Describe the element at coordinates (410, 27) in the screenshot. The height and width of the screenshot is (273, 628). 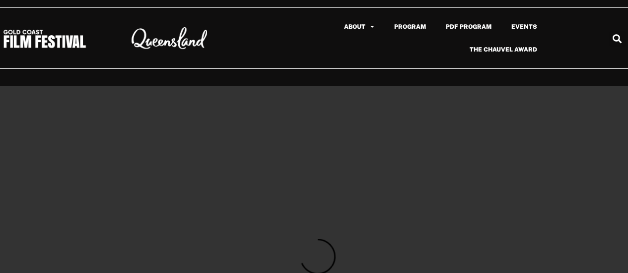
I see `a: Program` at that location.